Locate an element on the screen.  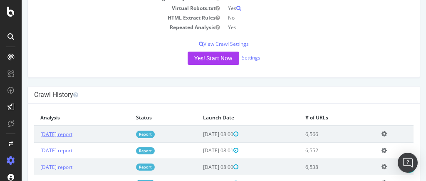
td: 6,566 is located at coordinates (316, 134).